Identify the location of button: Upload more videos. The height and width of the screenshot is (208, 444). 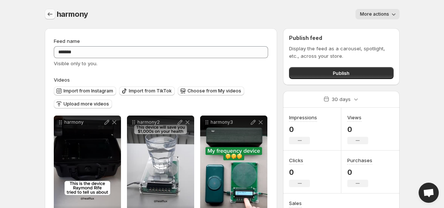
(83, 104).